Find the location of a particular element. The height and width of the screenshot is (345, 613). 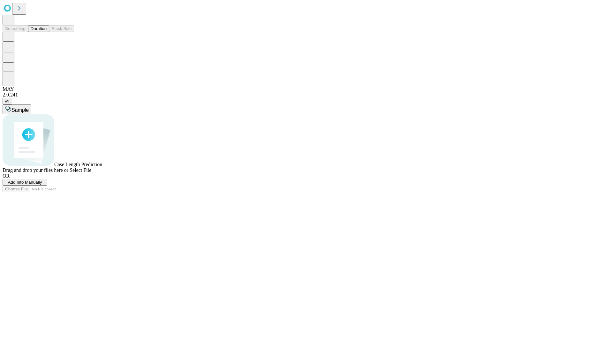

span: Add Info Manually is located at coordinates (25, 182).